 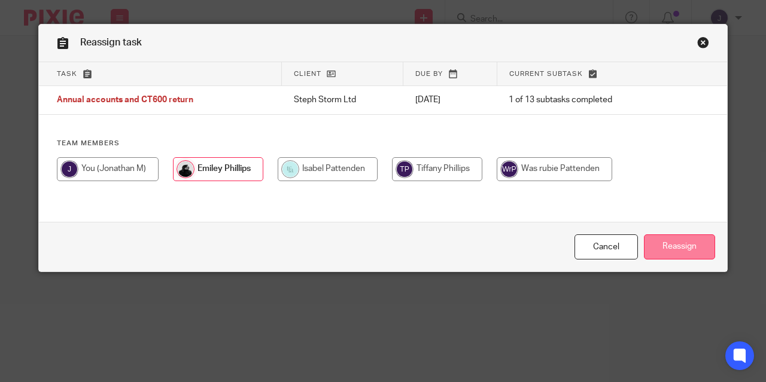 What do you see at coordinates (429, 74) in the screenshot?
I see `span: Due by` at bounding box center [429, 74].